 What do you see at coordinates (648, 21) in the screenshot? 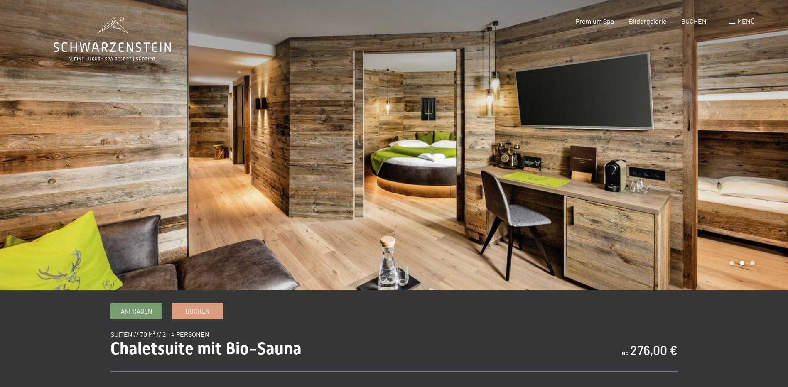
I see `a: Bildergalerie` at bounding box center [648, 21].